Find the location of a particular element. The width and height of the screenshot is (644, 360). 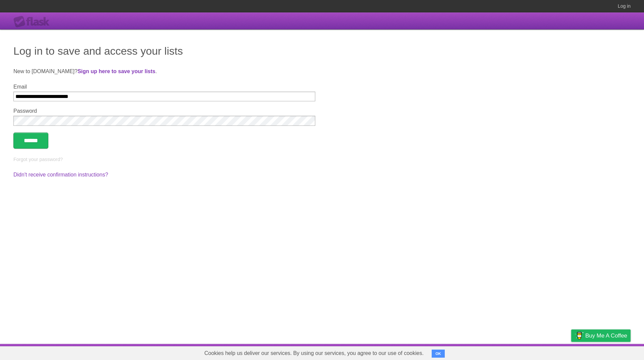

div: Flask is located at coordinates (33, 22).